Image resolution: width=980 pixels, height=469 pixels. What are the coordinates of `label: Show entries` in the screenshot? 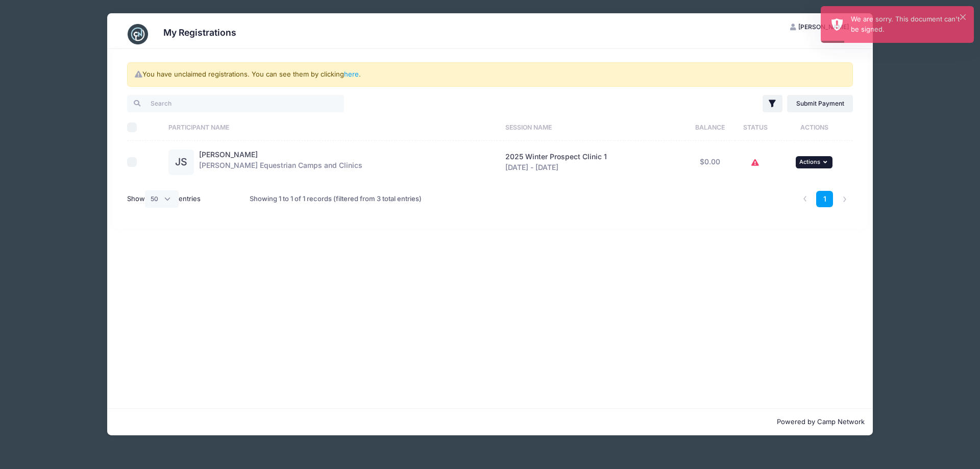 It's located at (164, 199).